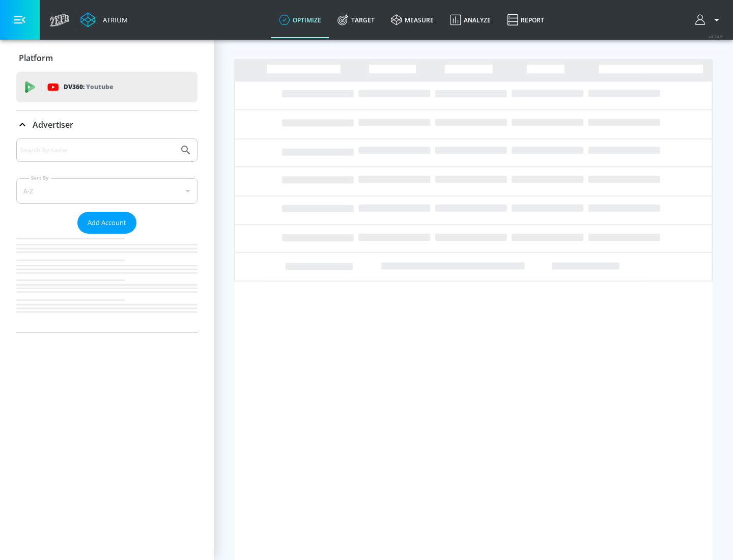 This screenshot has height=560, width=733. What do you see at coordinates (107, 222) in the screenshot?
I see `button: Add Account` at bounding box center [107, 222].